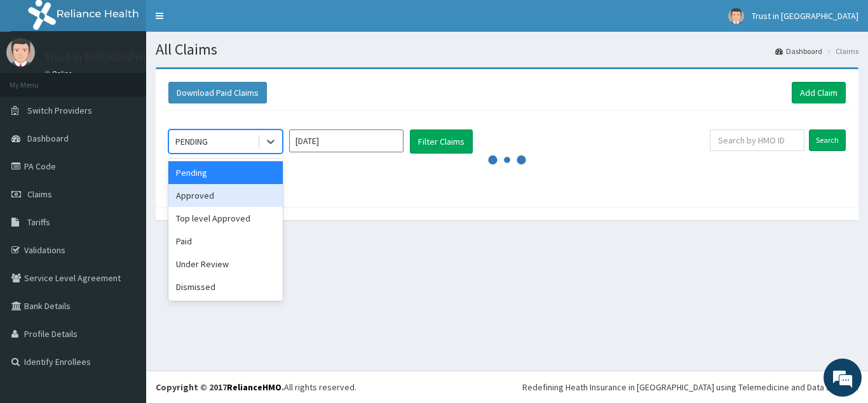 The image size is (868, 403). What do you see at coordinates (507, 387) in the screenshot?
I see `footer: All rights reserved.` at bounding box center [507, 387].